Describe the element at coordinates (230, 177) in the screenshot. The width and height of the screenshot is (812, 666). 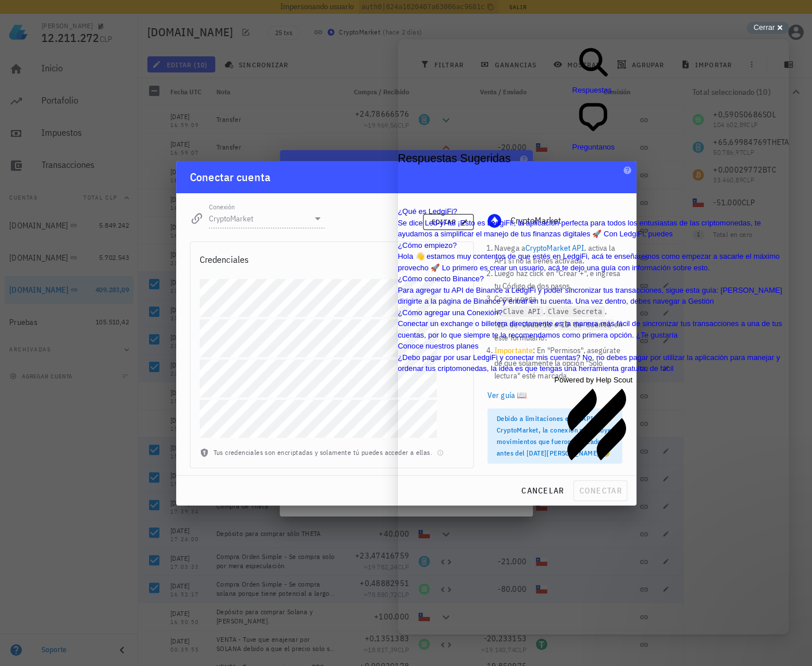
I see `div: Conectar cuenta` at that location.